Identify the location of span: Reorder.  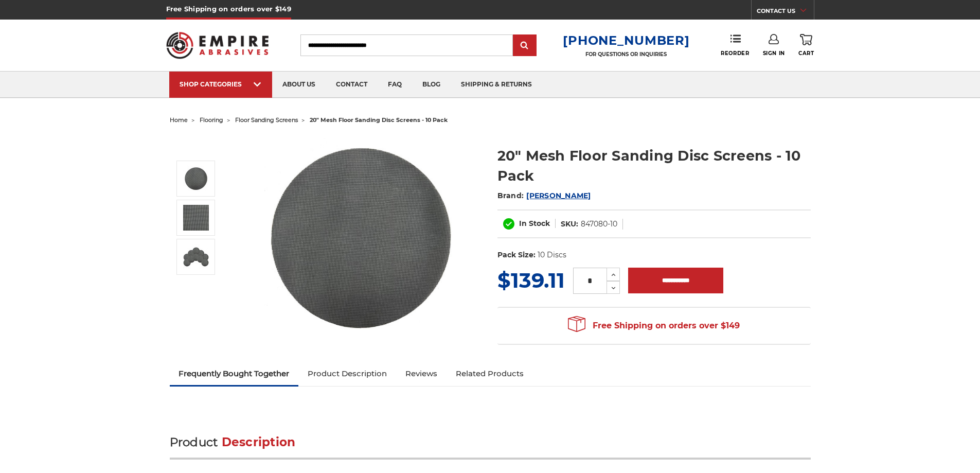
(735, 53).